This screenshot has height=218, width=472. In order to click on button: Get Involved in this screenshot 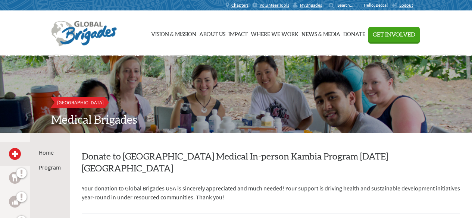, I will do `click(394, 34)`.